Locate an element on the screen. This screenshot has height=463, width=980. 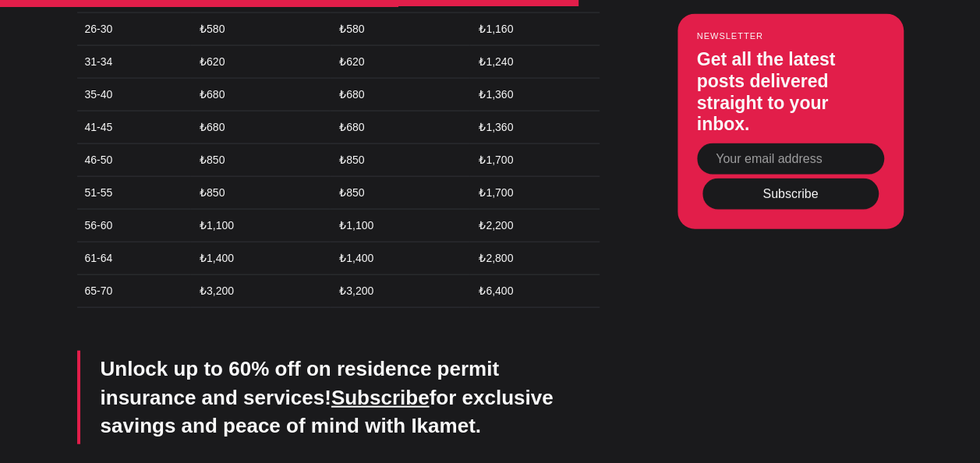
td: 51-55 is located at coordinates (134, 193).